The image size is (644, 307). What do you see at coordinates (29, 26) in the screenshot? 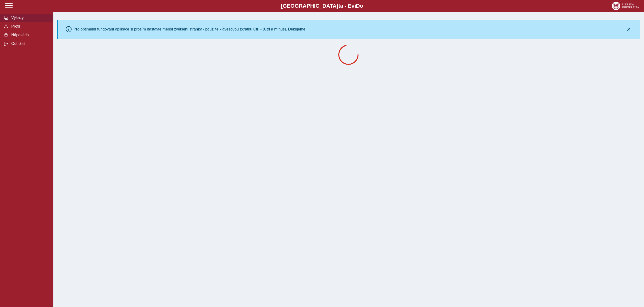
I see `span: Profil` at bounding box center [29, 26].